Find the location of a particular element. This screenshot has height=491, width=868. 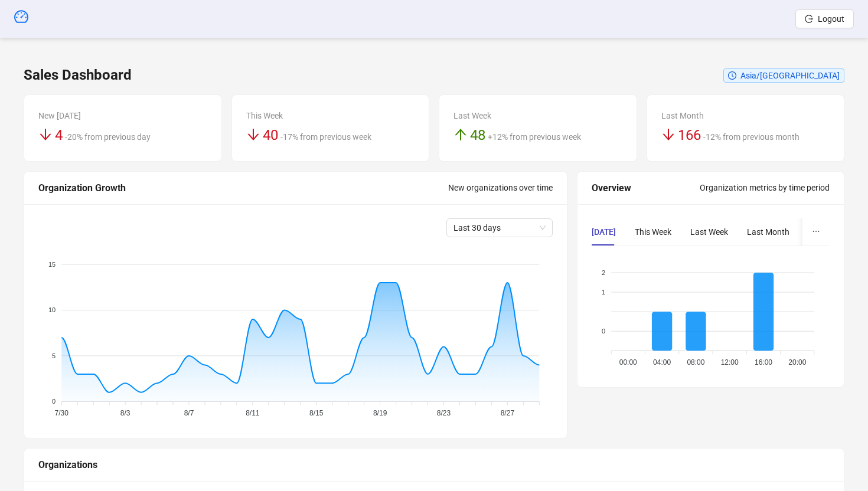

span: ellipsis is located at coordinates (816, 231).